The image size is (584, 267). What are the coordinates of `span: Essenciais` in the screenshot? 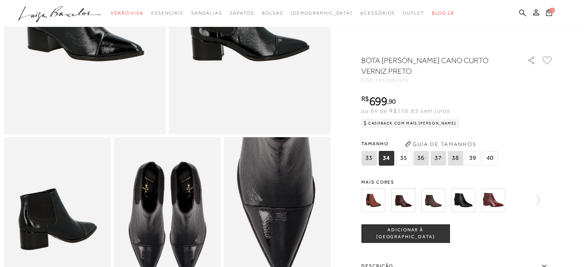 It's located at (168, 13).